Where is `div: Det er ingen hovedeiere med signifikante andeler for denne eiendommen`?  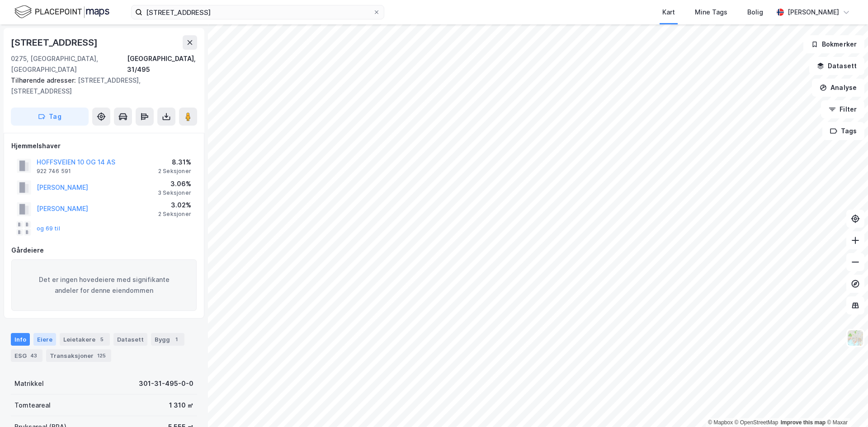
div: Det er ingen hovedeiere med signifikante andeler for denne eiendommen is located at coordinates (104, 285).